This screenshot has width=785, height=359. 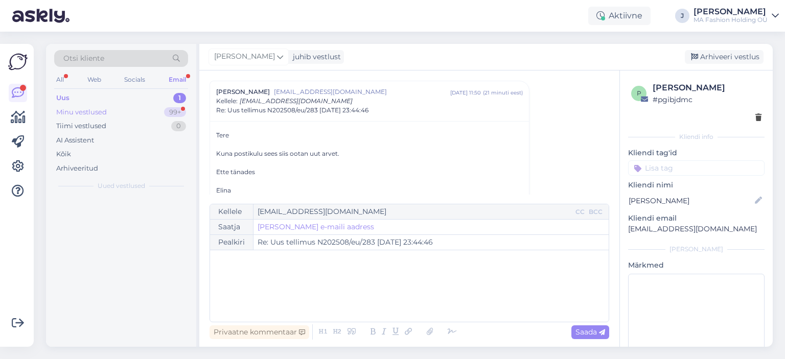 What do you see at coordinates (638, 93) in the screenshot?
I see `span: p` at bounding box center [638, 93].